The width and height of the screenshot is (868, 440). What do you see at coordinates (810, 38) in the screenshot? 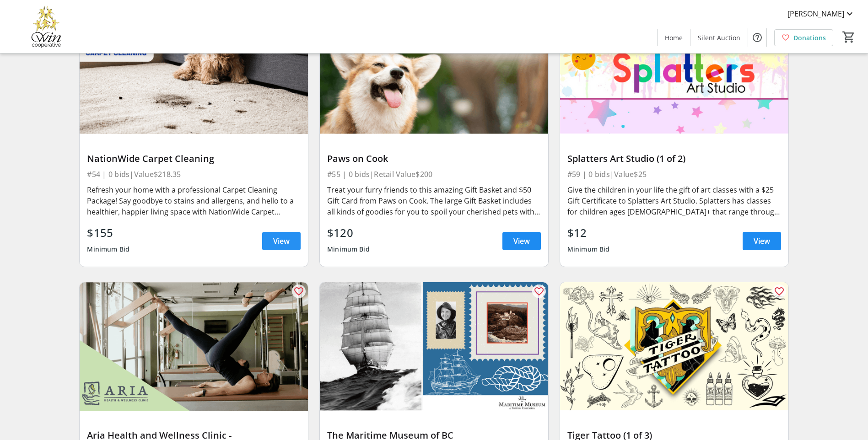
I see `span: Donations` at bounding box center [810, 38].